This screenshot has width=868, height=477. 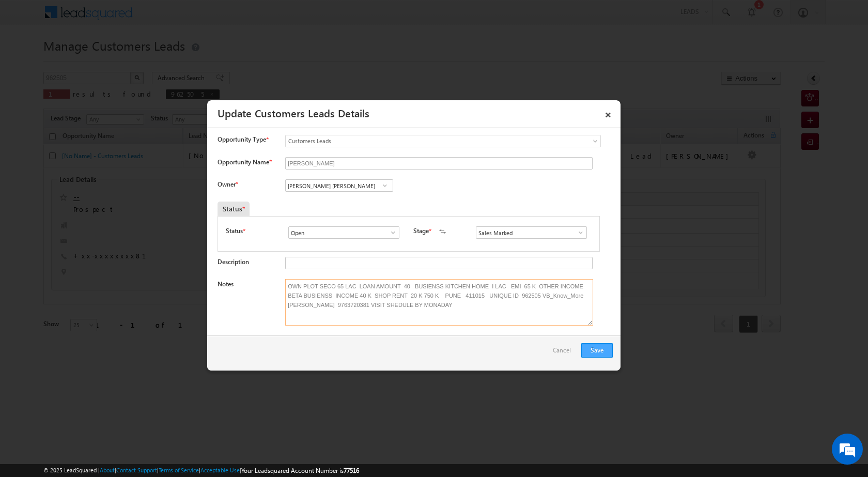 I want to click on label: Stage, so click(x=421, y=231).